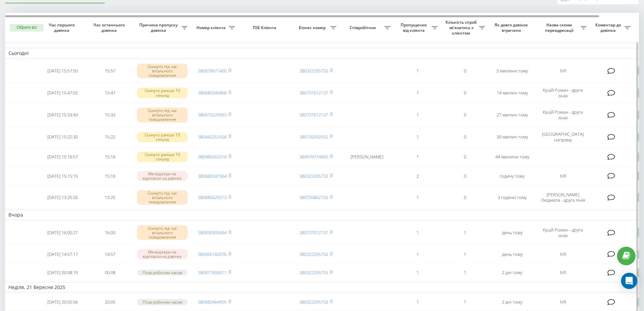 The height and width of the screenshot is (311, 644). I want to click on td: 20:05, so click(110, 302).